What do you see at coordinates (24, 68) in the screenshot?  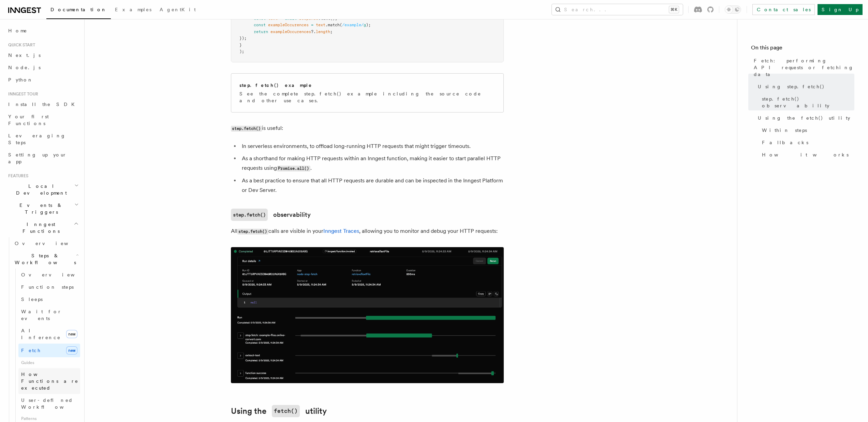 I see `span: Node.js` at bounding box center [24, 68].